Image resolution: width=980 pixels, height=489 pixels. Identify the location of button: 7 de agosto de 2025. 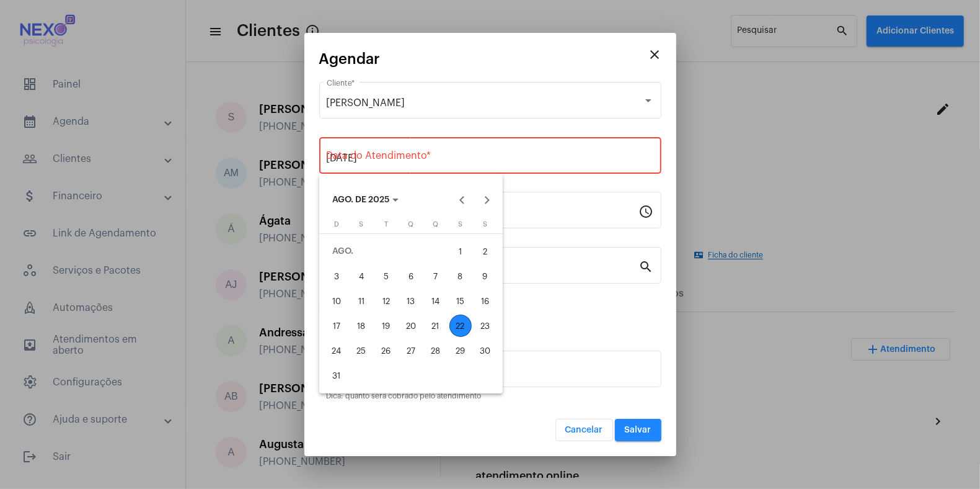
(436, 276).